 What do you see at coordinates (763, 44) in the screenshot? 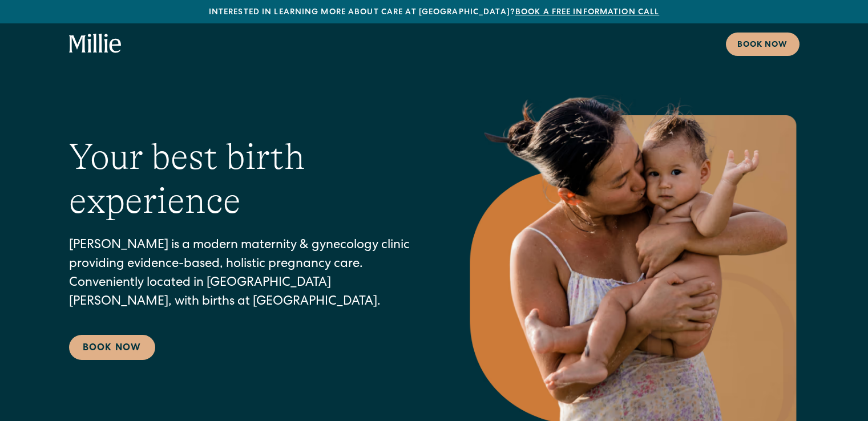
I see `a: Book now` at bounding box center [763, 44].